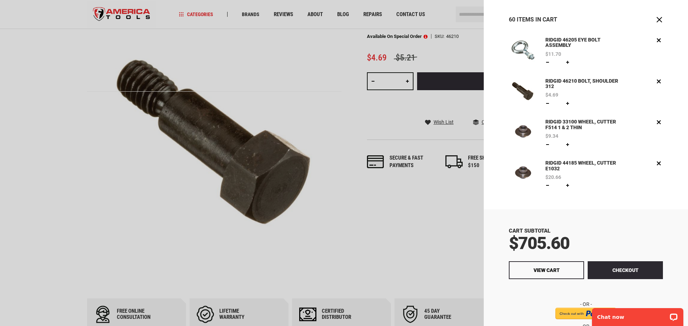 This screenshot has height=326, width=688. Describe the element at coordinates (523, 91) in the screenshot. I see `img: RIDGID 46210 BOLT, SHOULDER 312` at that location.